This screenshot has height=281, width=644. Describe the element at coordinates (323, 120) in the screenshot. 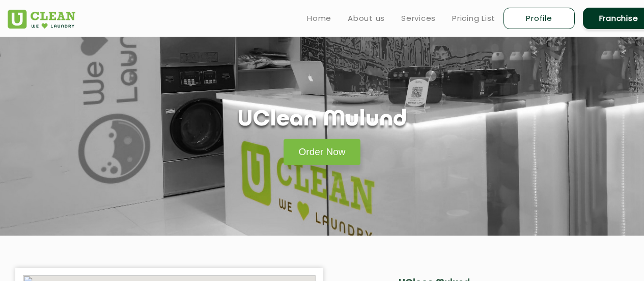

I see `h1: UClean Mulund` at that location.